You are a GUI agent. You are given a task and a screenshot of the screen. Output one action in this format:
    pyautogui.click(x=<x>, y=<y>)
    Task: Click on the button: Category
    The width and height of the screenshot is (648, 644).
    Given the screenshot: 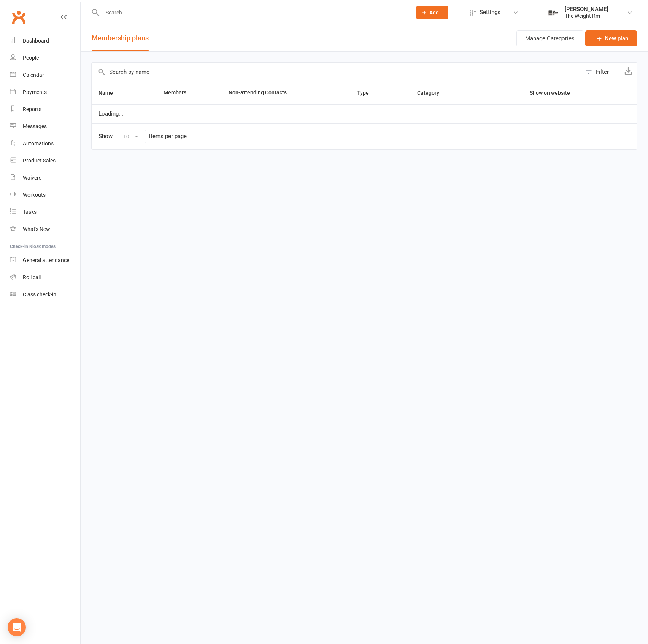 What is the action you would take?
    pyautogui.click(x=433, y=93)
    